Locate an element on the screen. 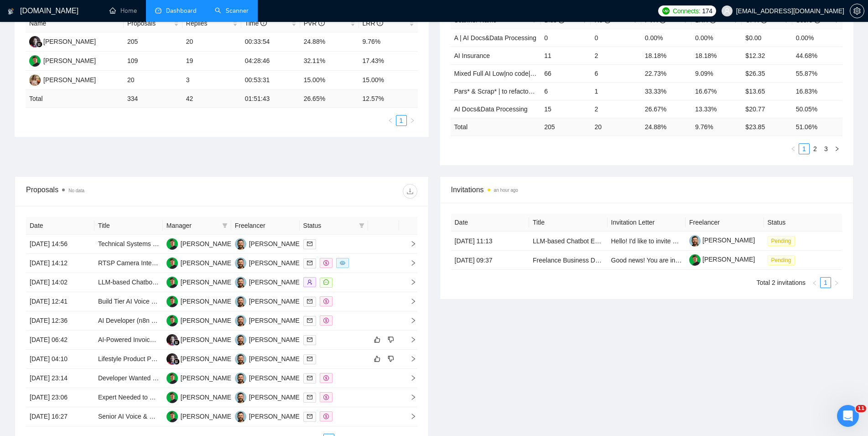 The width and height of the screenshot is (868, 436). a: setting is located at coordinates (857, 11).